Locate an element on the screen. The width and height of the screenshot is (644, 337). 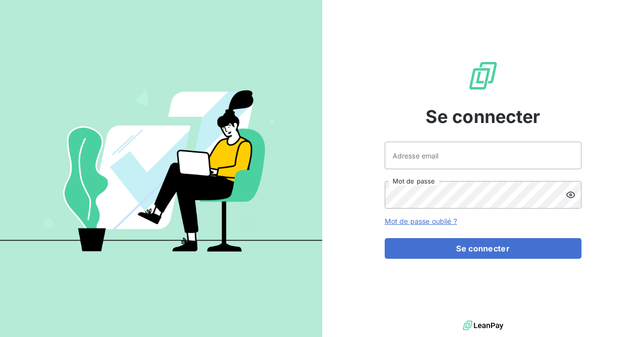
span: Se connecter is located at coordinates (483, 117).